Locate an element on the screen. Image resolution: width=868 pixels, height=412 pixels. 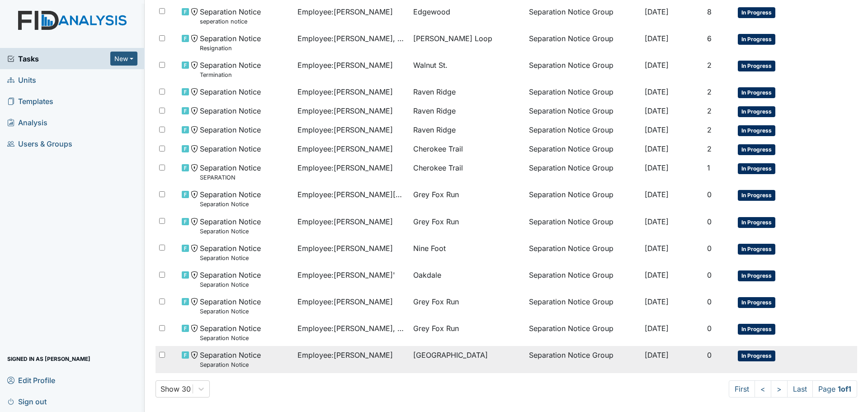
span: Units is located at coordinates (22, 80).